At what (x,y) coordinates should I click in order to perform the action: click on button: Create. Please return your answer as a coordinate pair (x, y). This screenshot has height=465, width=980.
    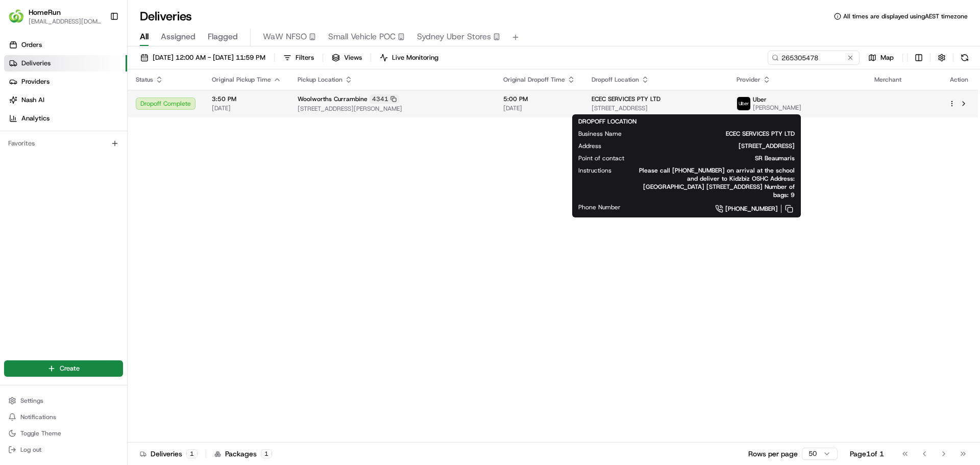
    Looking at the image, I should click on (64, 368).